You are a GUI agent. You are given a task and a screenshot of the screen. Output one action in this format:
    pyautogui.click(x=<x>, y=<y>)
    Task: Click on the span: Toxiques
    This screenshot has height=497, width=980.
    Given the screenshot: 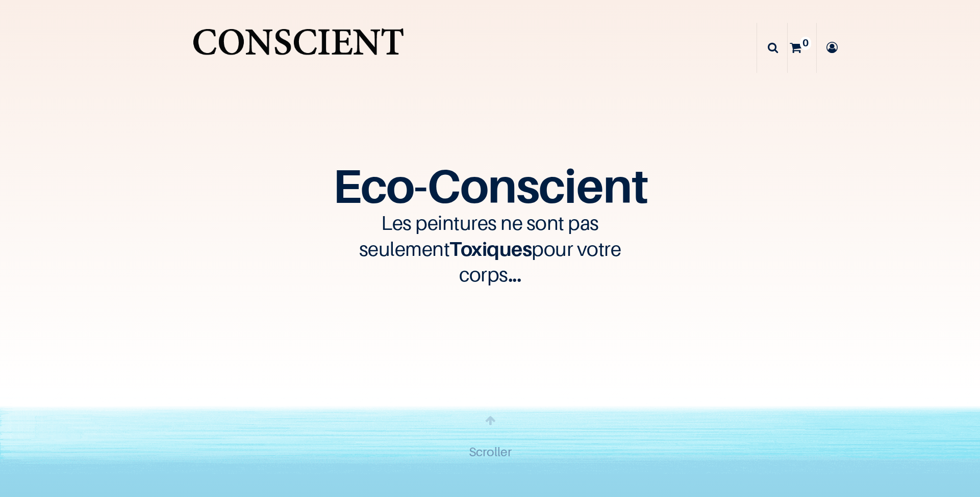 What is the action you would take?
    pyautogui.click(x=490, y=249)
    